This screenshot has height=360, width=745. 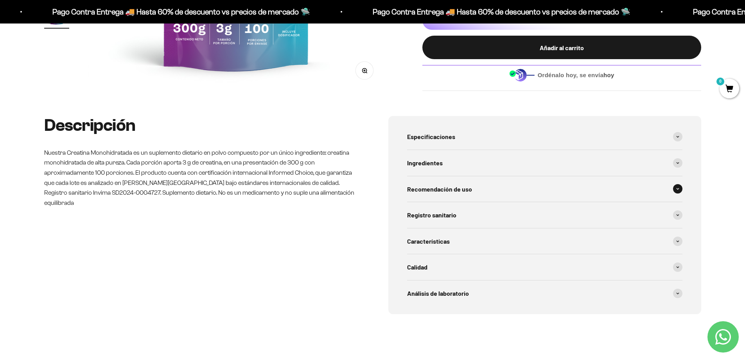 I want to click on div: Más detalles sobre la fecha exacta de entrega., so click(x=86, y=67).